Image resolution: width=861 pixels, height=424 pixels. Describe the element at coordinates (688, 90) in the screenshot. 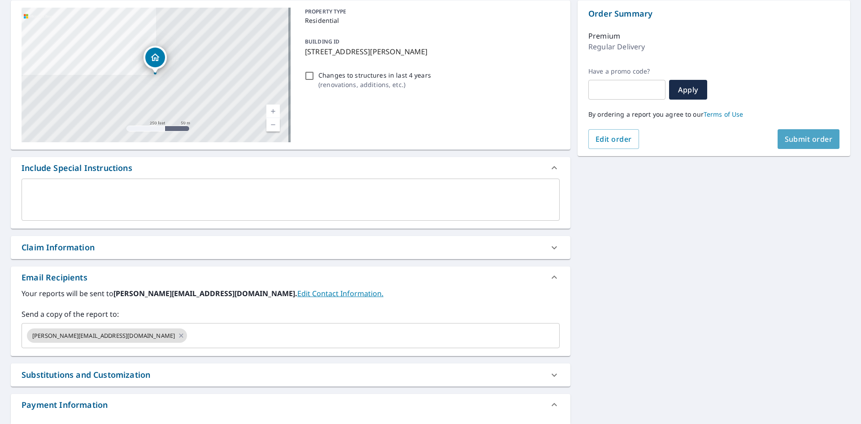

I see `span: Apply` at that location.